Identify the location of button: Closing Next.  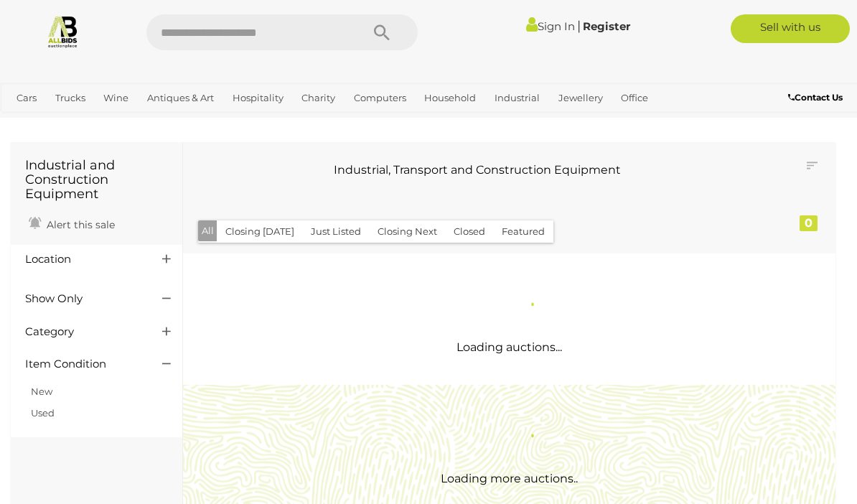
(407, 231).